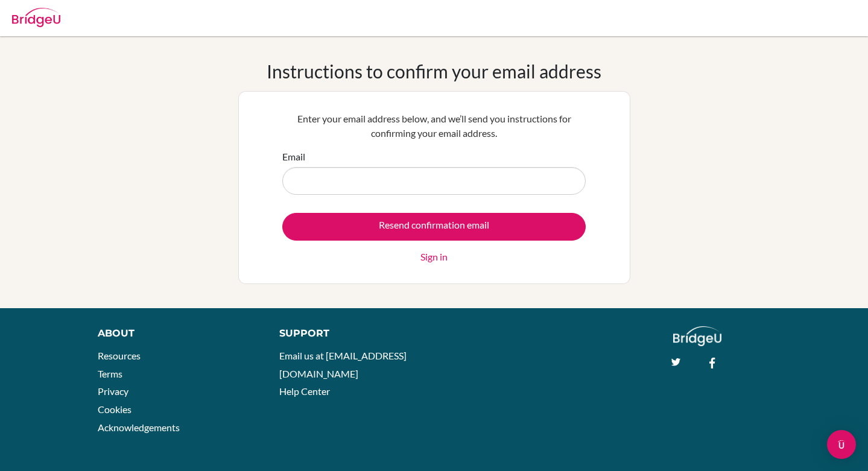 The height and width of the screenshot is (471, 868). Describe the element at coordinates (113, 391) in the screenshot. I see `a: Privacy` at that location.